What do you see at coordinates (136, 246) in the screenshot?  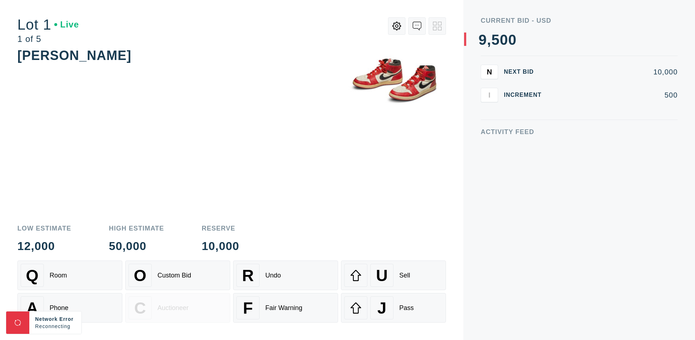 I see `div: 50,000` at bounding box center [136, 246].